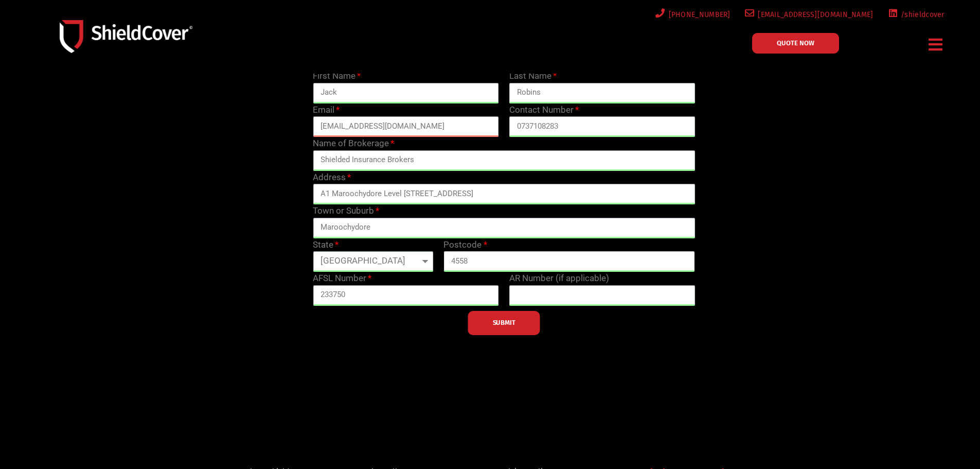 Image resolution: width=980 pixels, height=469 pixels. What do you see at coordinates (353, 143) in the screenshot?
I see `label: Name of Brokerage` at bounding box center [353, 143].